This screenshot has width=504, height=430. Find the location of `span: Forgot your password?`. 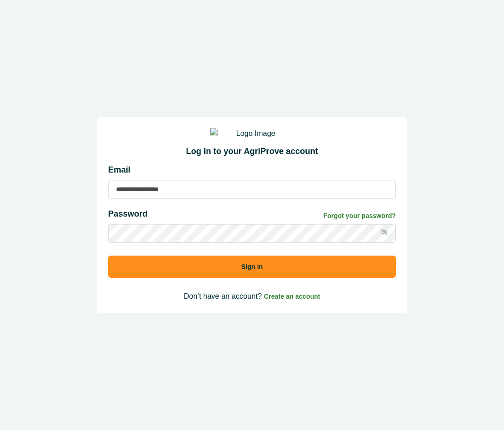

span: Forgot your password? is located at coordinates (359, 216).